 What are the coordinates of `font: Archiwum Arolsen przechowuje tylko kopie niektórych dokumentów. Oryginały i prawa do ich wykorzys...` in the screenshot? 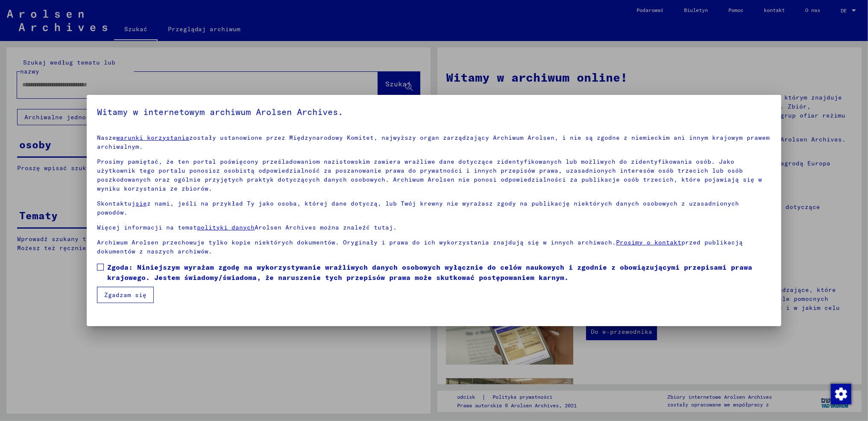 It's located at (356, 242).